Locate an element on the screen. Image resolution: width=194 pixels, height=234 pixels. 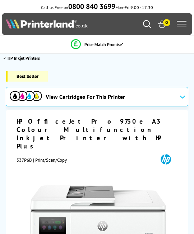
h1: HP OfficeJet Pro 9730e A3 Colour Multifunction Inkjet Printer with HP Plus is located at coordinates (98, 134).